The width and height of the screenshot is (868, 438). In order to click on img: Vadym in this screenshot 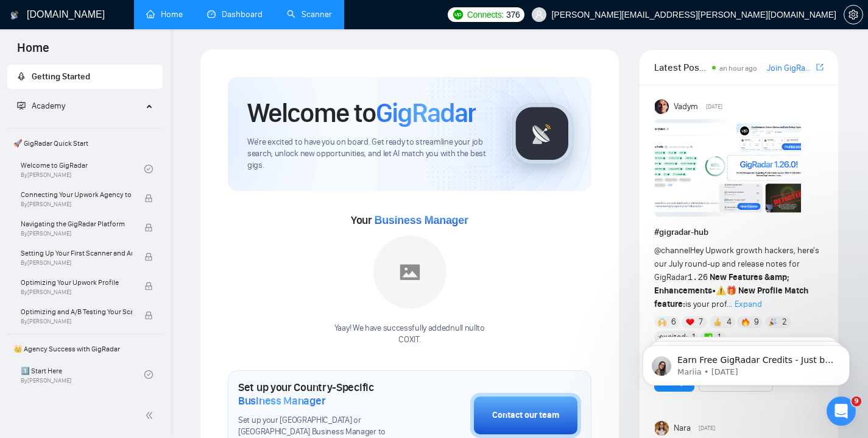, I will do `click(662, 107)`.